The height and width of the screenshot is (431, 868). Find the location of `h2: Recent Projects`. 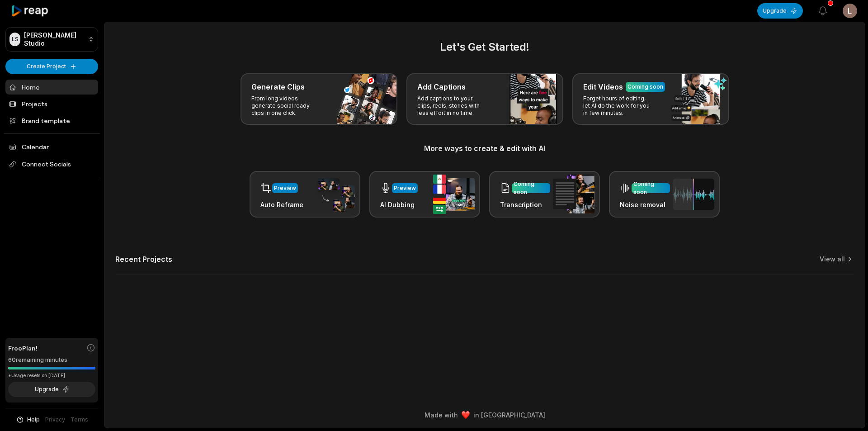

h2: Recent Projects is located at coordinates (144, 259).